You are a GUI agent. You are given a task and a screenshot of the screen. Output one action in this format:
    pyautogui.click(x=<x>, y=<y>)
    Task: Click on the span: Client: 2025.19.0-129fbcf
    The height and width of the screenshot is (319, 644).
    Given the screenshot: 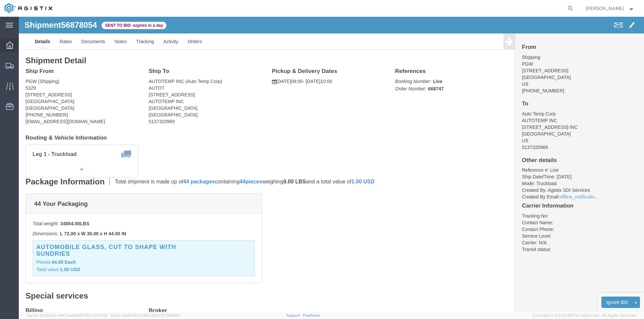 What is the action you would take?
    pyautogui.click(x=145, y=315)
    